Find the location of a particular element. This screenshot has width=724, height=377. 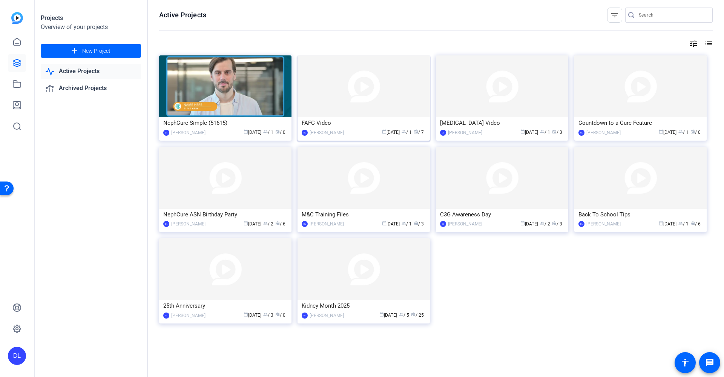

input: Search is located at coordinates (673, 15).